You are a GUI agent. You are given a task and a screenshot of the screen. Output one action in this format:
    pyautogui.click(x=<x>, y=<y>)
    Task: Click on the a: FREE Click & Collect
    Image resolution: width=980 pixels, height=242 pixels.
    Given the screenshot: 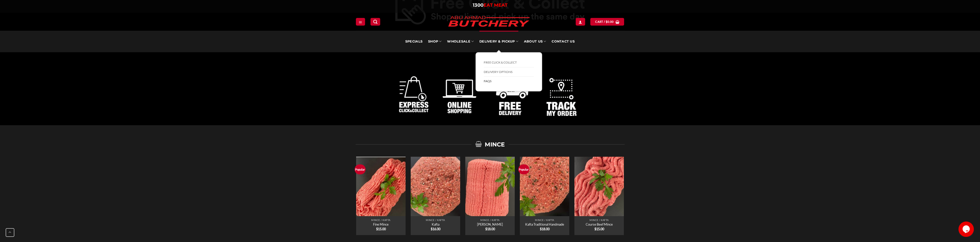 What is the action you would take?
    pyautogui.click(x=508, y=62)
    